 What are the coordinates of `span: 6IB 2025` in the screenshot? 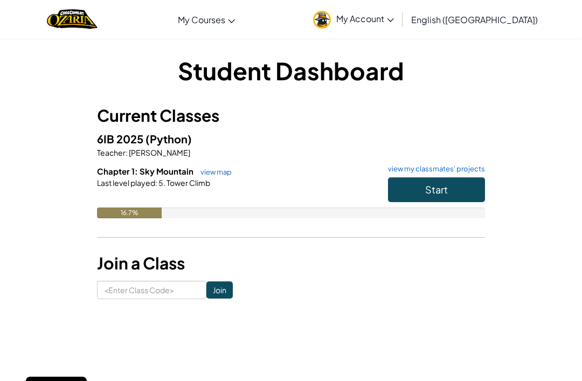 It's located at (121, 138).